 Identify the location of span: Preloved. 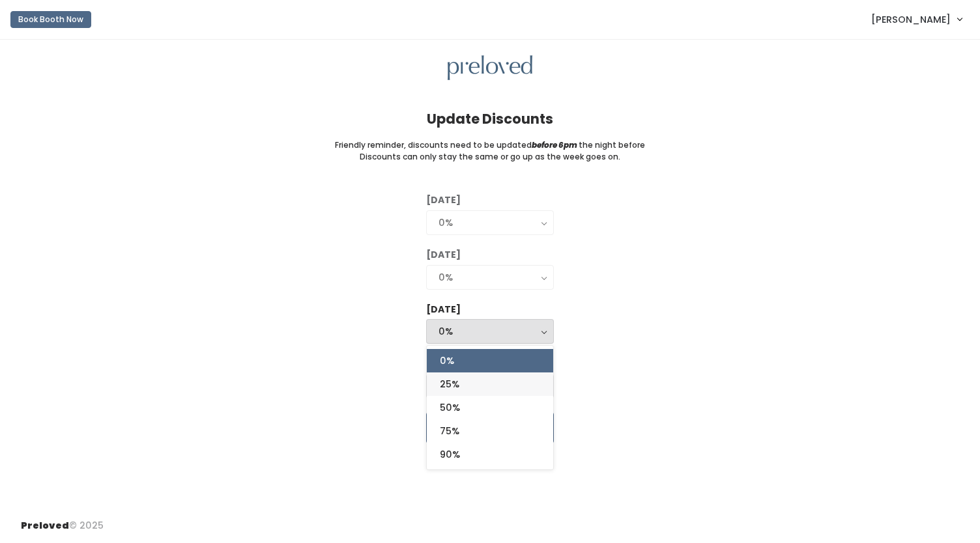
(45, 526).